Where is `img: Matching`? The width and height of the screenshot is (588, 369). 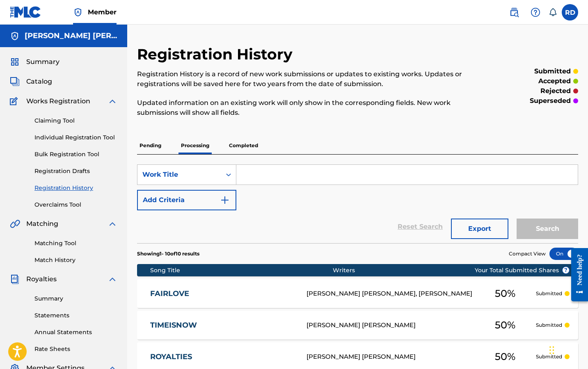
img: Matching is located at coordinates (15, 224).